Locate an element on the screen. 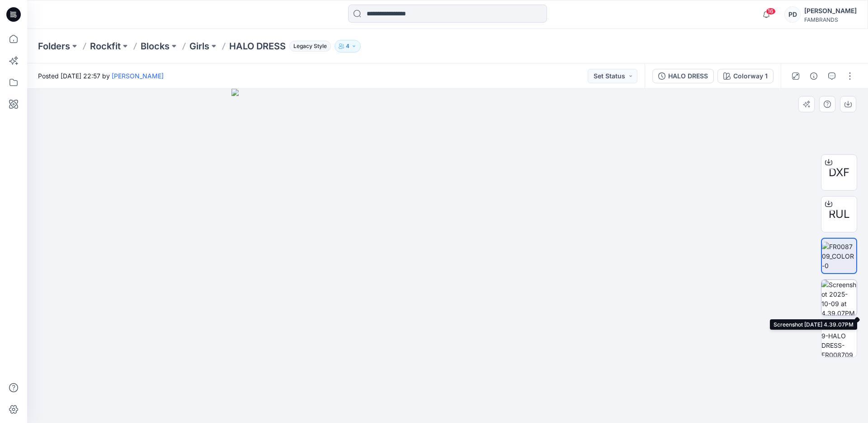  a: Girls is located at coordinates (200, 46).